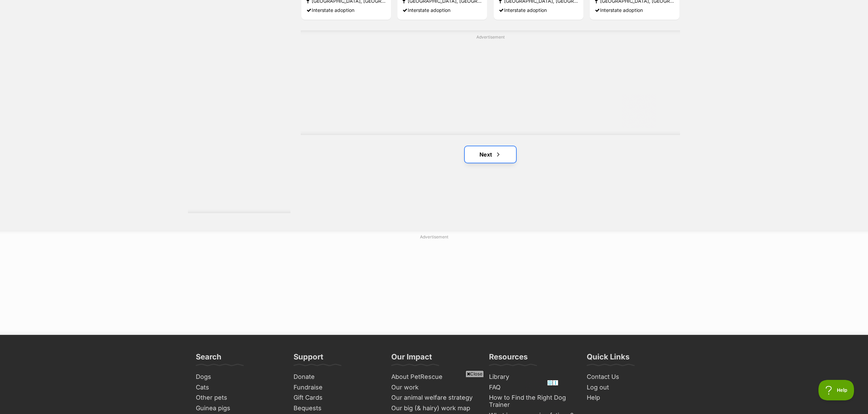 This screenshot has width=868, height=414. I want to click on div: Advertisement, so click(490, 83).